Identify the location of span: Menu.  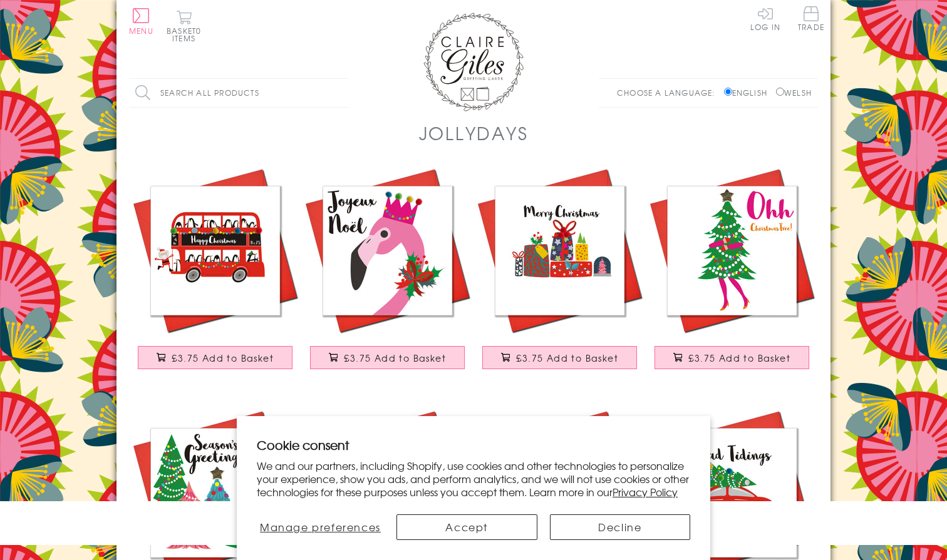
(141, 31).